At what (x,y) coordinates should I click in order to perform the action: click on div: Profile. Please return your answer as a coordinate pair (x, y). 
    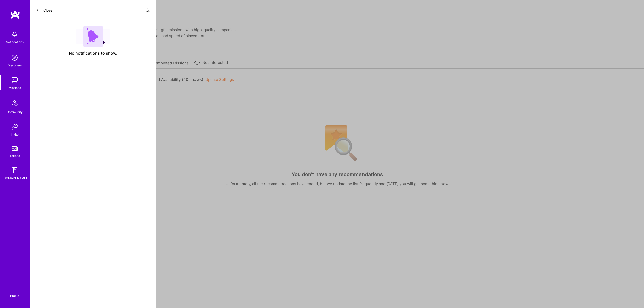
    Looking at the image, I should click on (15, 296).